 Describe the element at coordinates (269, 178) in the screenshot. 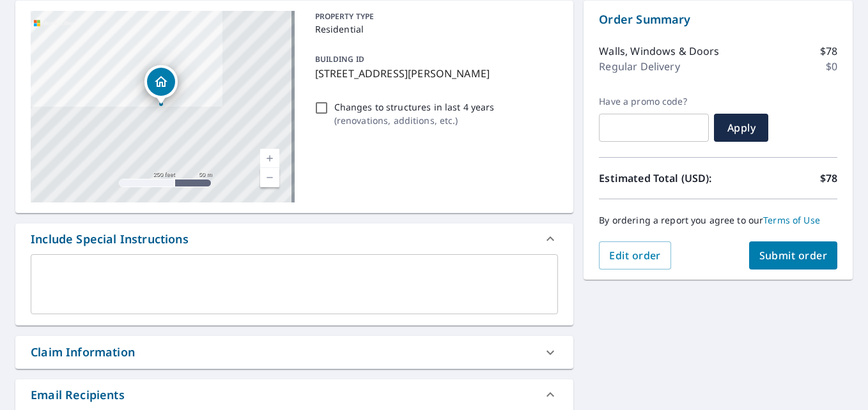

I see `a: Current Level 17, Zoom Out` at that location.